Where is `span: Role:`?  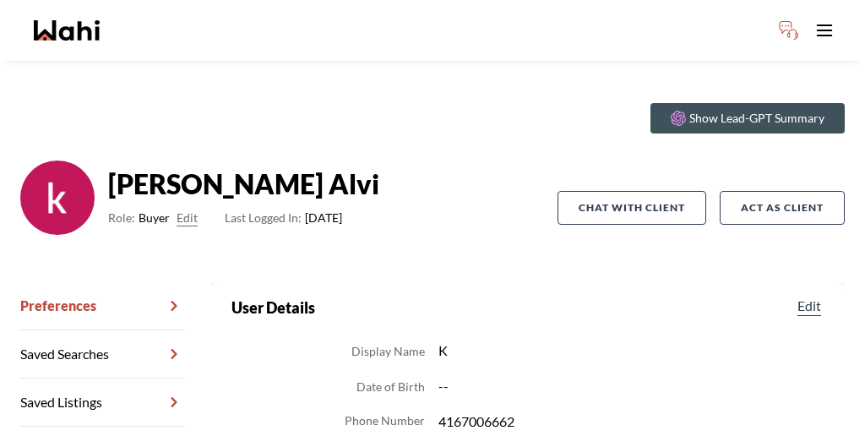
span: Role: is located at coordinates (122, 218).